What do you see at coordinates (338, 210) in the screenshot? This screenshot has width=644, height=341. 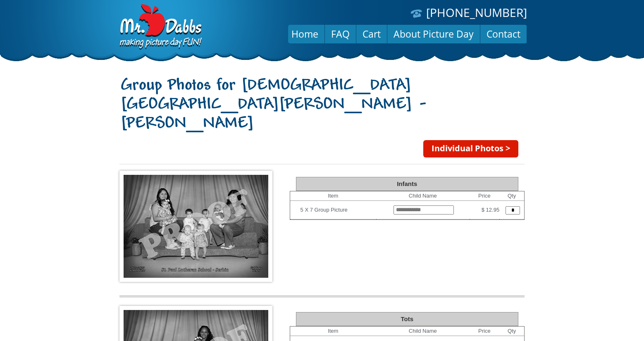 I see `td: 5 X 7 Group Picture` at bounding box center [338, 210].